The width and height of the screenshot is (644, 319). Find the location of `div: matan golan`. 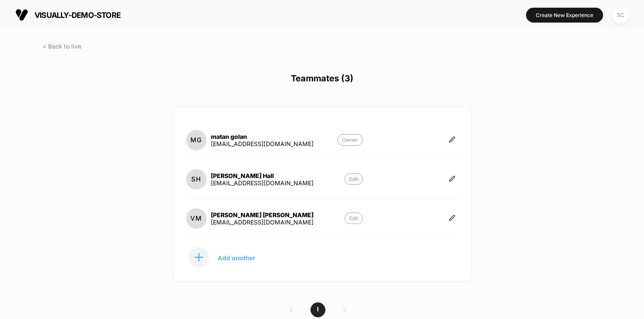

div: matan golan is located at coordinates (262, 136).